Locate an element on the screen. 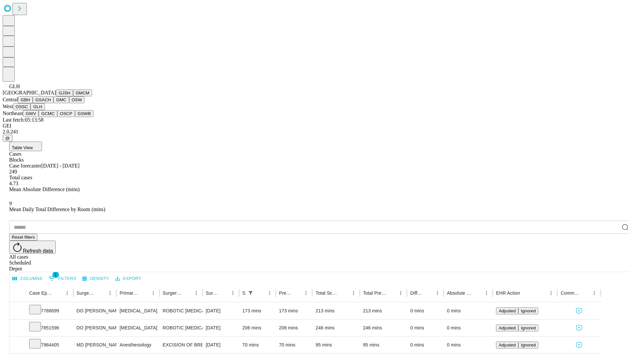 This screenshot has height=354, width=629. span: Last fetch: 05:13:58 is located at coordinates (23, 120).